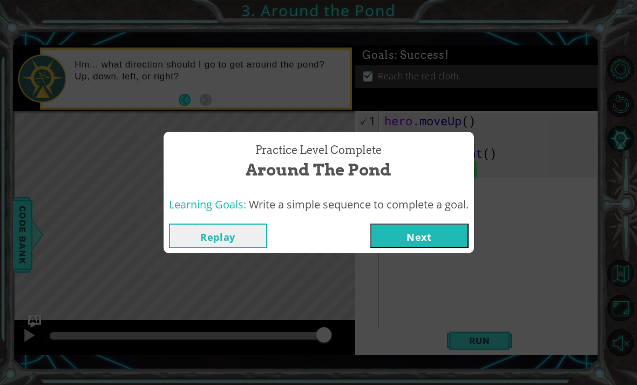 Image resolution: width=637 pixels, height=385 pixels. I want to click on button: Next, so click(420, 235).